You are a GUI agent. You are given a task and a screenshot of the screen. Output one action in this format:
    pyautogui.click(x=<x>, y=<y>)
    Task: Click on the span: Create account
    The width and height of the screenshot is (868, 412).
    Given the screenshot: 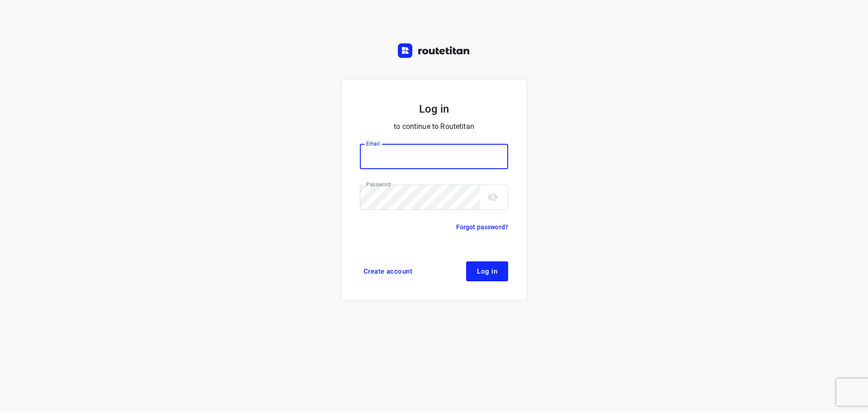 What is the action you would take?
    pyautogui.click(x=388, y=271)
    